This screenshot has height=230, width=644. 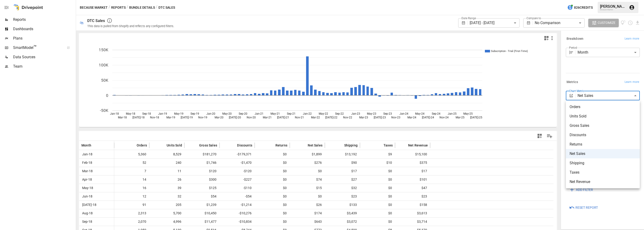 What do you see at coordinates (602, 116) in the screenshot?
I see `span: Units Sold` at bounding box center [602, 116].